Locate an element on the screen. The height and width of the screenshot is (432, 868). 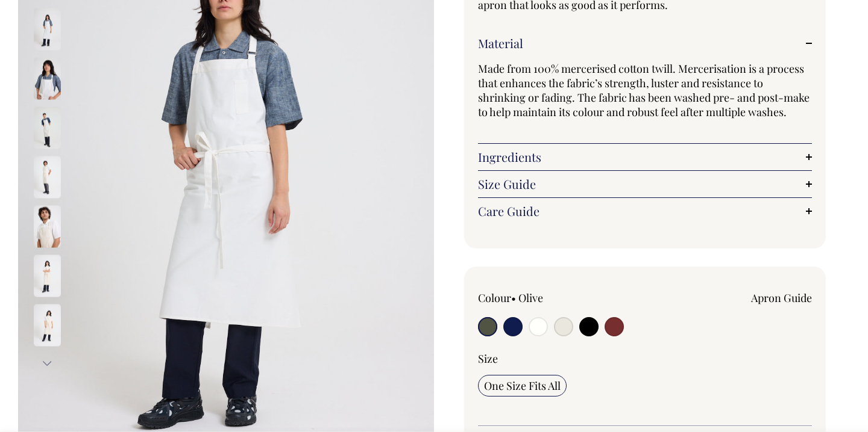
a: Apron Guide is located at coordinates (781, 298).